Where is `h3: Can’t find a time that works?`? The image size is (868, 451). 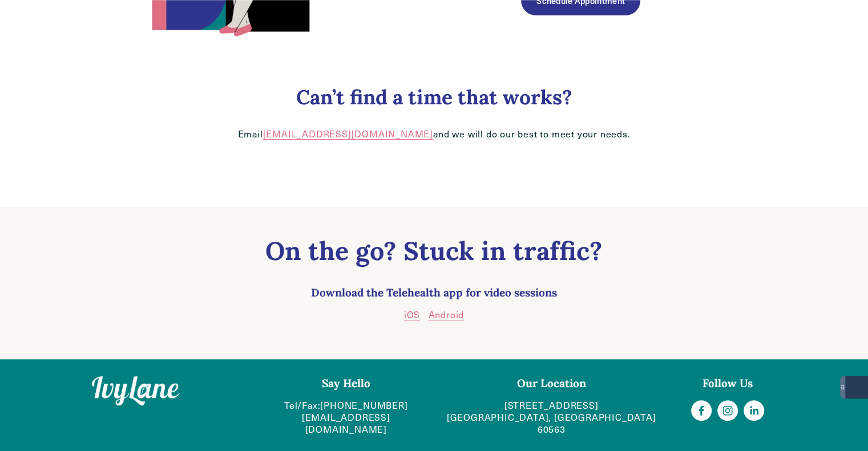
h3: Can’t find a time that works? is located at coordinates (434, 98).